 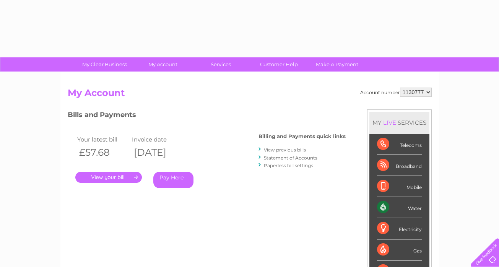 What do you see at coordinates (400, 144) in the screenshot?
I see `div: Telecoms` at bounding box center [400, 144].